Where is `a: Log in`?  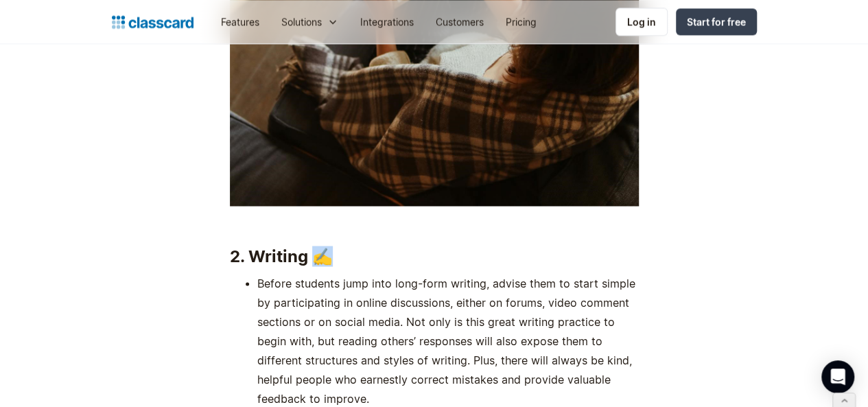 a: Log in is located at coordinates (641, 21).